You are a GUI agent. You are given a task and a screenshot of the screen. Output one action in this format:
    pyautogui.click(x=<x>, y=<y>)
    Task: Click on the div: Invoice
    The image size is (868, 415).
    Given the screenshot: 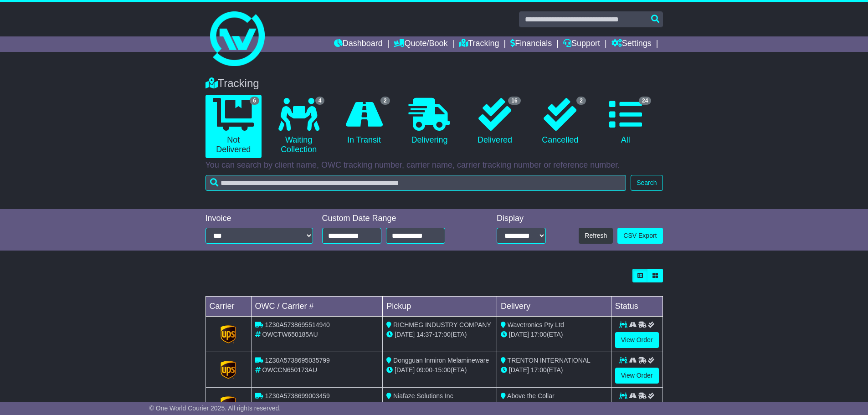 What is the action you would take?
    pyautogui.click(x=259, y=219)
    